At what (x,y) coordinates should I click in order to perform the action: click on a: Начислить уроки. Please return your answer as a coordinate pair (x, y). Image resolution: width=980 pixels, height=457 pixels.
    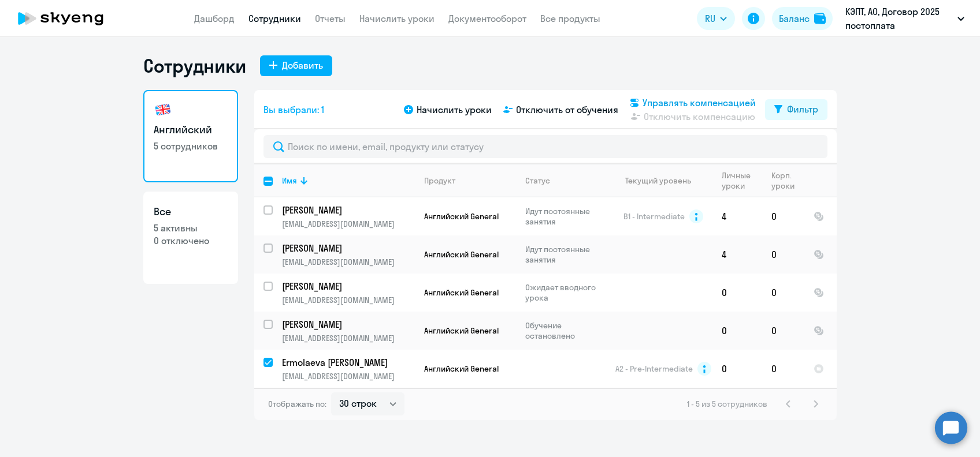
    Looking at the image, I should click on (397, 18).